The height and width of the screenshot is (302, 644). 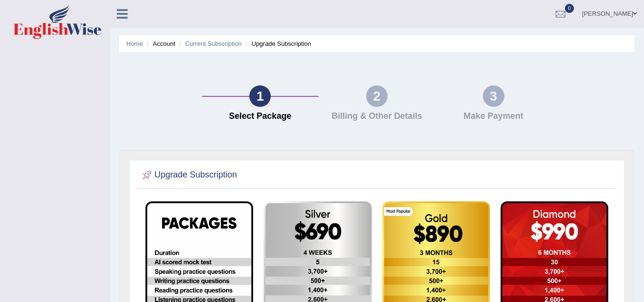 What do you see at coordinates (494, 96) in the screenshot?
I see `div: 3` at bounding box center [494, 96].